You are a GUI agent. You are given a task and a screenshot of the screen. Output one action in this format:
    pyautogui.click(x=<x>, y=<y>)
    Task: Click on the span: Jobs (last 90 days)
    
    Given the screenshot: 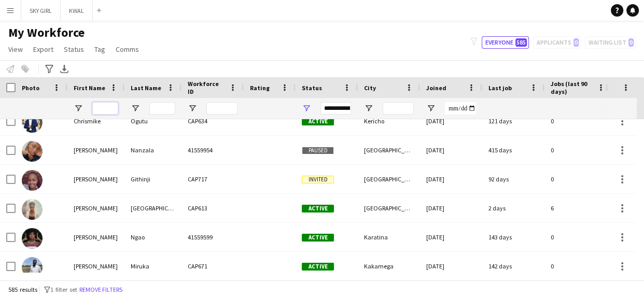 What is the action you would take?
    pyautogui.click(x=572, y=87)
    